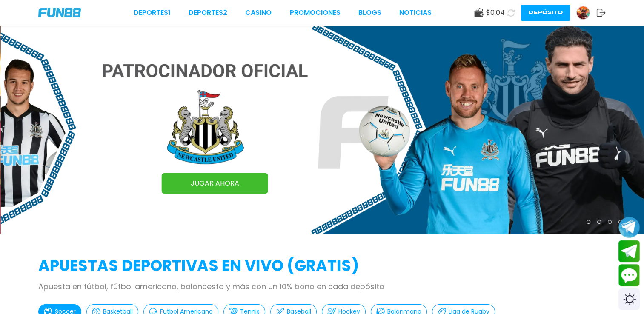 This screenshot has height=314, width=644. Describe the element at coordinates (583, 13) in the screenshot. I see `img: Avatar` at that location.